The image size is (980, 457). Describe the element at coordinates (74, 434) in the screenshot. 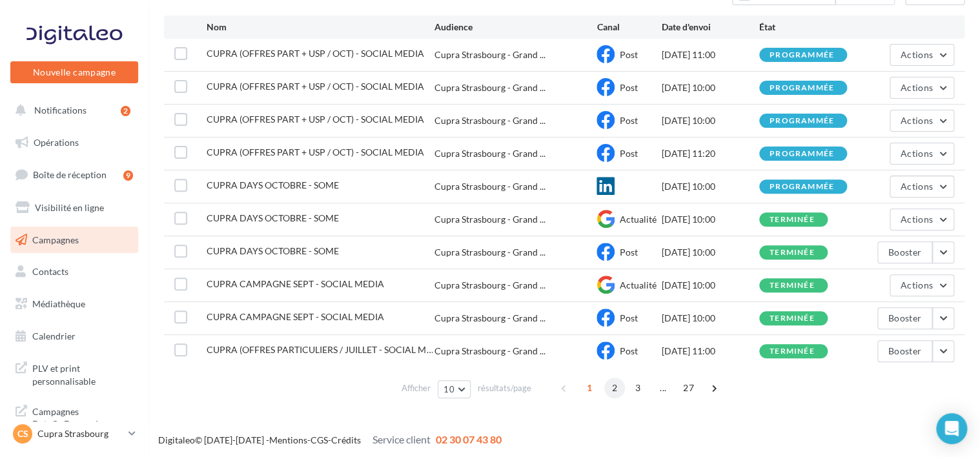

I see `a: CS Cupra Strasbourg` at that location.